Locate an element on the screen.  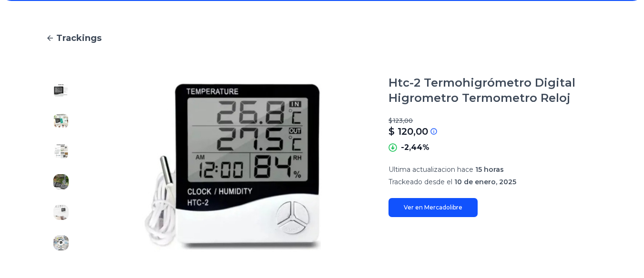
span: 10 de enero, 2025 is located at coordinates (485, 182).